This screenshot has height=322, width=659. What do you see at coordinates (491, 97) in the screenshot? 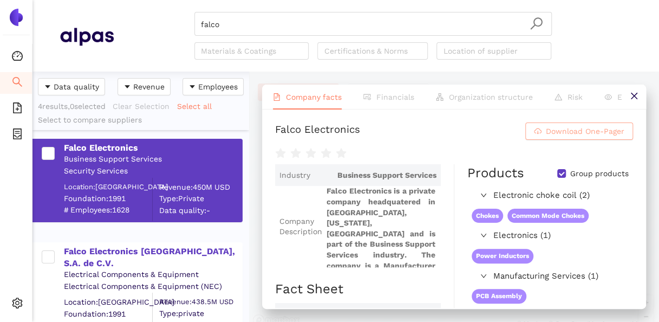
I see `span: Organization structure` at bounding box center [491, 97].